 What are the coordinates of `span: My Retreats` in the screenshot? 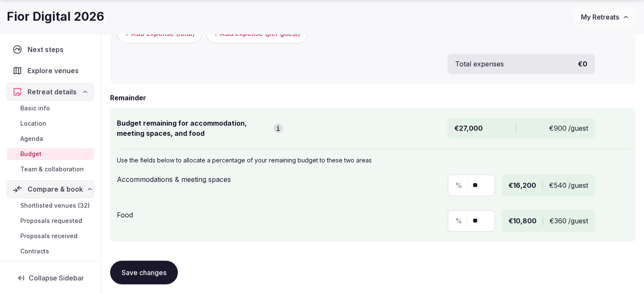 It's located at (600, 17).